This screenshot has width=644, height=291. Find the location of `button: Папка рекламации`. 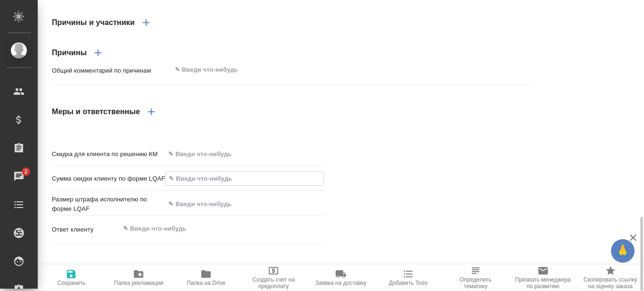

button: Папка рекламации is located at coordinates (139, 278).